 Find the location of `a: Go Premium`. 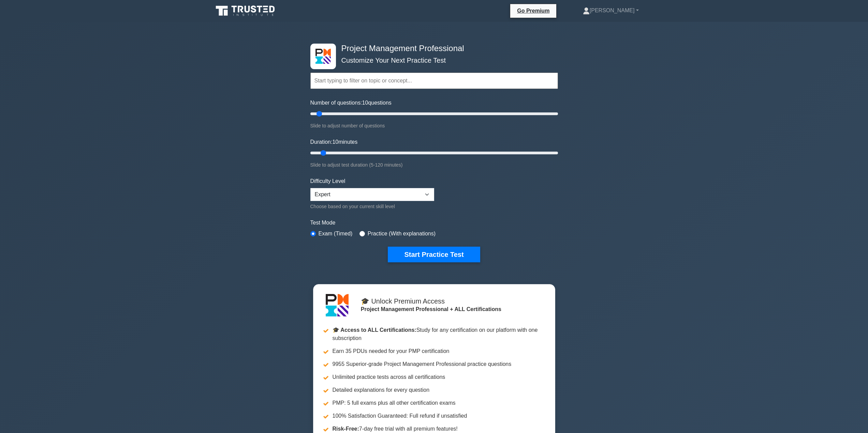

a: Go Premium is located at coordinates (533, 11).